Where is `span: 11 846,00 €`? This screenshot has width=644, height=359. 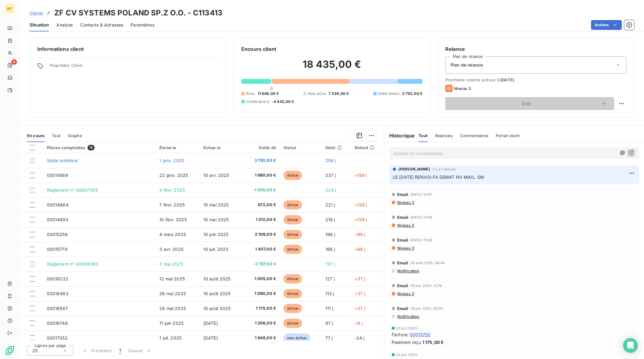 span: 11 846,00 € is located at coordinates (268, 94).